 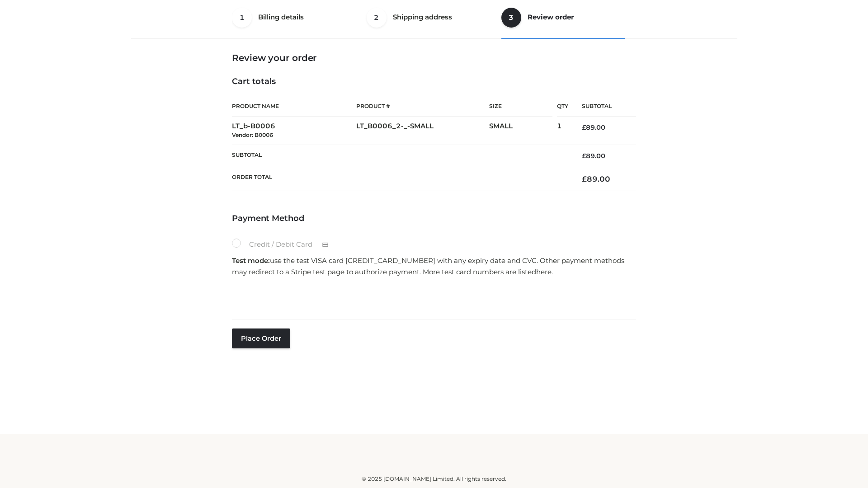 What do you see at coordinates (423, 107) in the screenshot?
I see `th: Product #` at bounding box center [423, 107].